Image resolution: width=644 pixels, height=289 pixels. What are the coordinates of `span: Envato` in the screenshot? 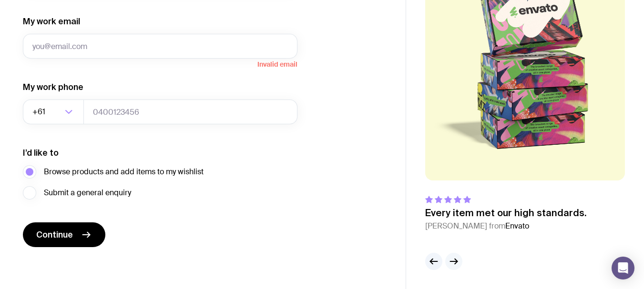 It's located at (517, 226).